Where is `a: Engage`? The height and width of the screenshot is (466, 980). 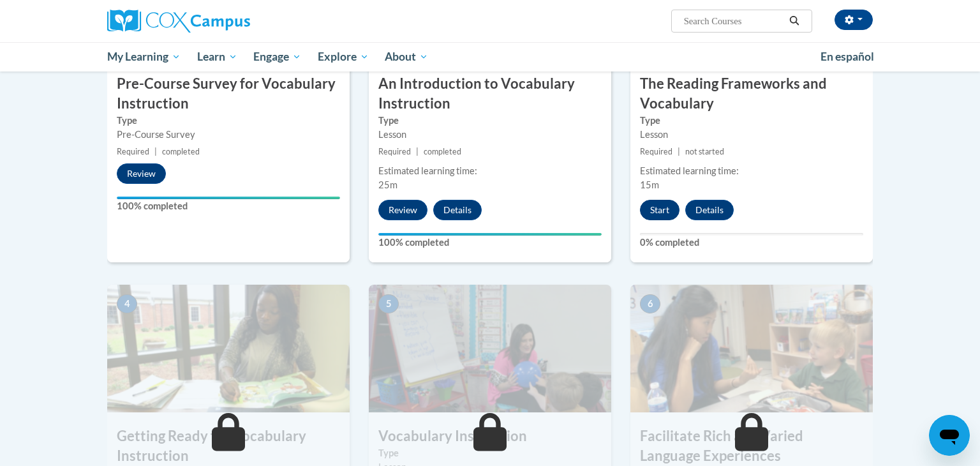 a: Engage is located at coordinates (277, 57).